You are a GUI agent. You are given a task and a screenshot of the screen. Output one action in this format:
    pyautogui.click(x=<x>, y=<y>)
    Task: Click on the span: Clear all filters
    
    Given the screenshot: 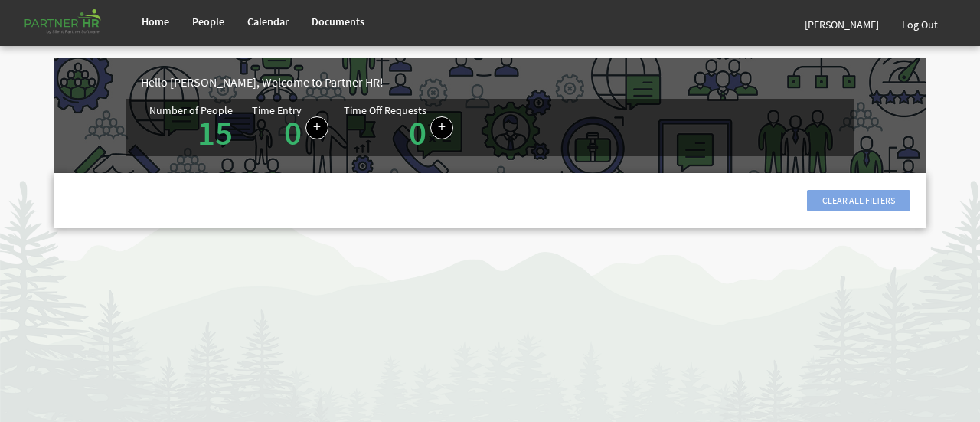 What is the action you would take?
    pyautogui.click(x=858, y=201)
    